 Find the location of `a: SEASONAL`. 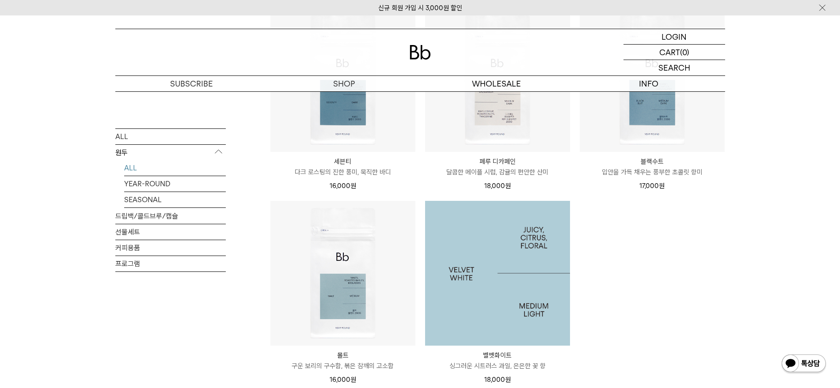

a: SEASONAL is located at coordinates (175, 199).